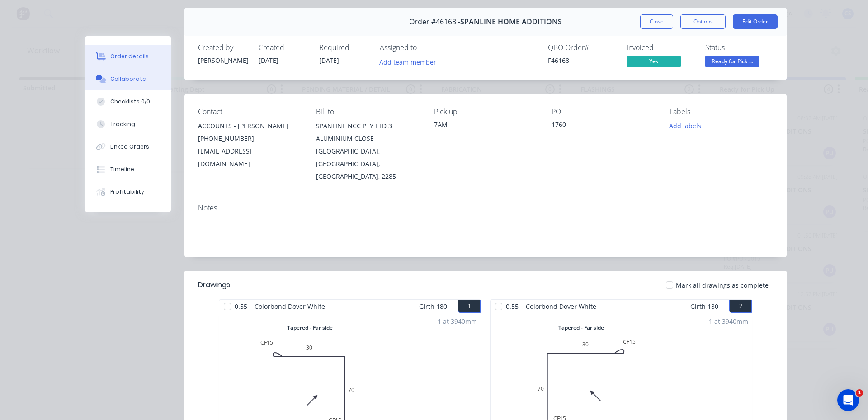 The height and width of the screenshot is (420, 868). I want to click on span: Yes, so click(654, 61).